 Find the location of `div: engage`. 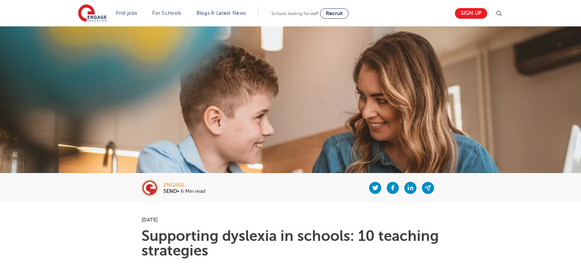

div: engage is located at coordinates (184, 185).